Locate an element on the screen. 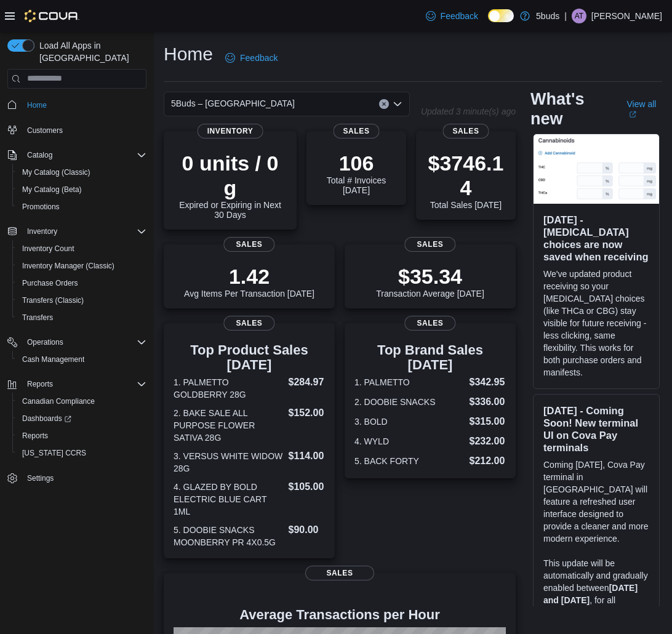 The image size is (672, 634). dt: 4. WYLD is located at coordinates (409, 441).